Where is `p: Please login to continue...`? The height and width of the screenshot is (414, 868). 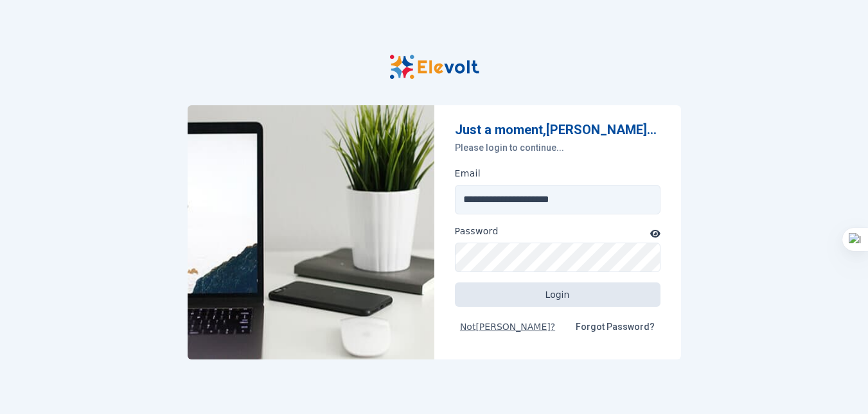
p: Please login to continue... is located at coordinates (557, 147).